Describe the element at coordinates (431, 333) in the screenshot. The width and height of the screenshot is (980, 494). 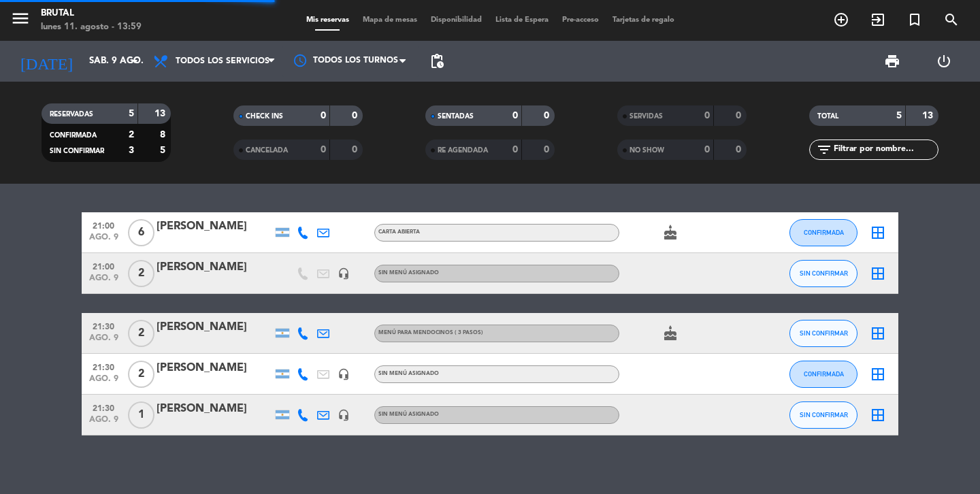
I see `span: Menú para mendocinos ( 3 pasos)` at that location.